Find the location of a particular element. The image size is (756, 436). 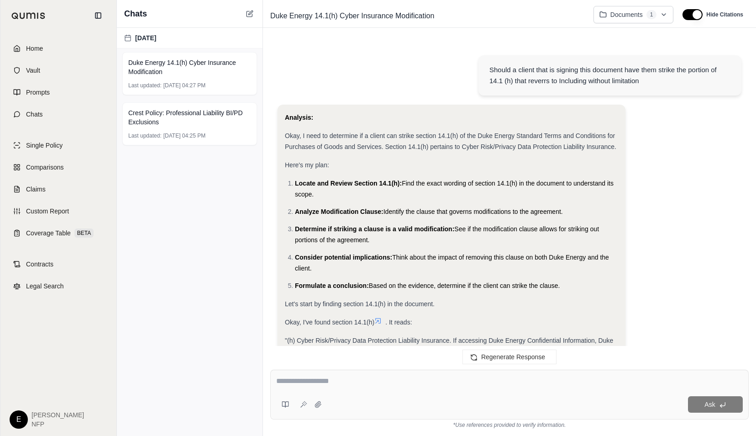

a: Coverage TableBETA is located at coordinates (58, 233).